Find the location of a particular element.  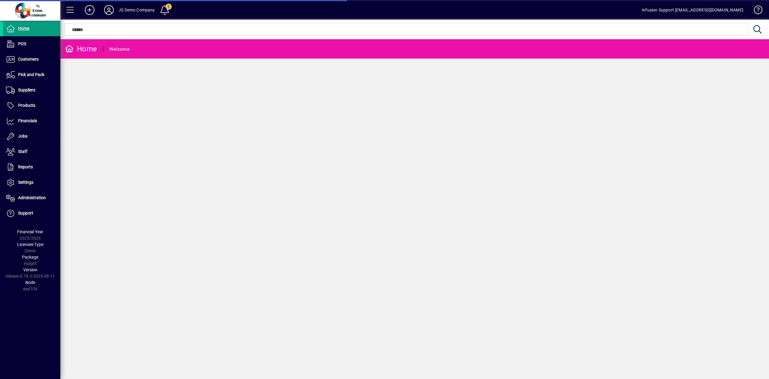

span: Support is located at coordinates (26, 213).